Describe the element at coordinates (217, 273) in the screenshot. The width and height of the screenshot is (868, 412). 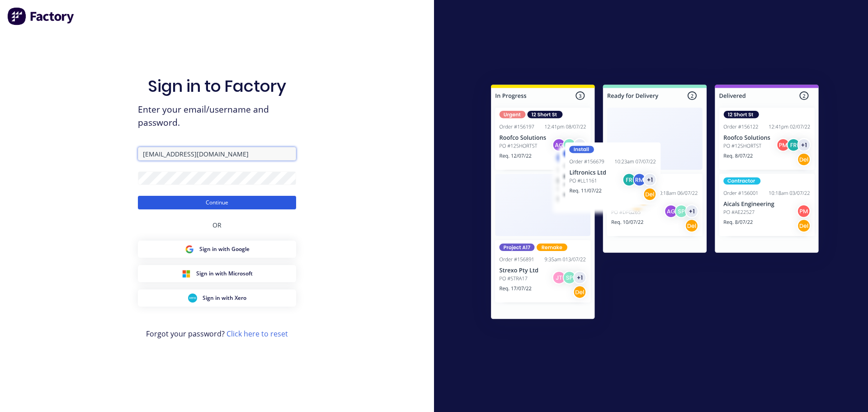
I see `button: Microsoft Sign inSign in with Microsoft` at that location.